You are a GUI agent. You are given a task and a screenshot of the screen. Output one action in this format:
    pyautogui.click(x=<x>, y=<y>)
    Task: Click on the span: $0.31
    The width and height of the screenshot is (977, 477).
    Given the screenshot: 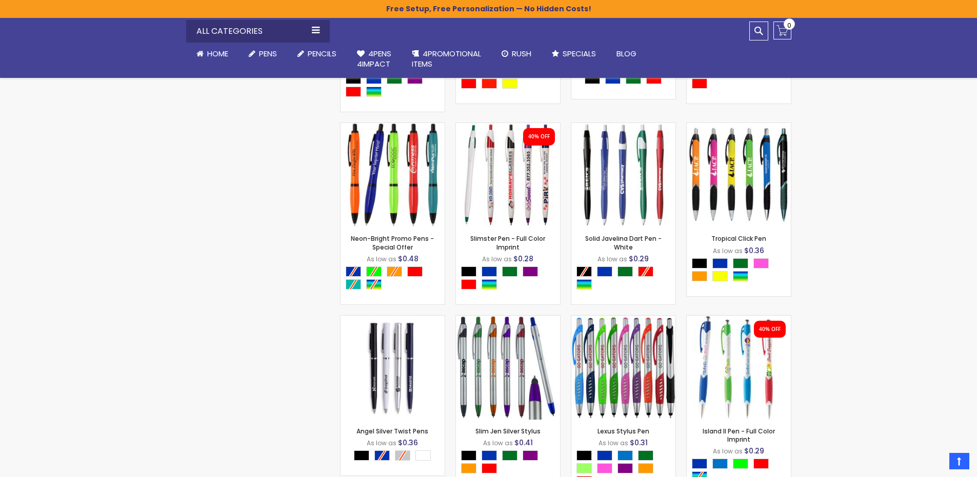 What is the action you would take?
    pyautogui.click(x=638, y=443)
    